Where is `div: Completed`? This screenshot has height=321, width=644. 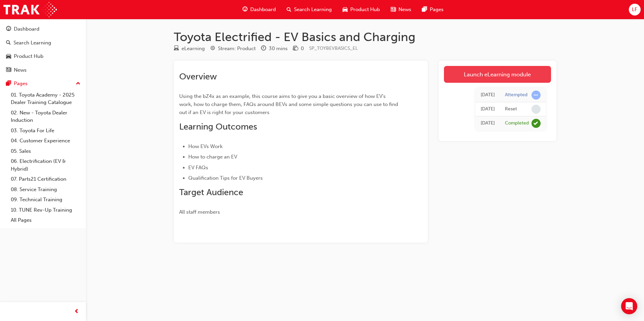 div: Completed is located at coordinates (517, 123).